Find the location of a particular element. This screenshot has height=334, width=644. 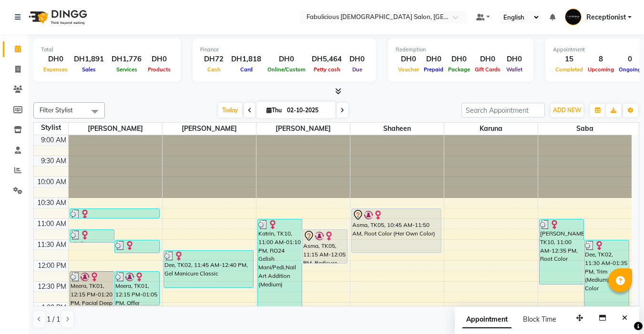

div: 1:00 PM is located at coordinates (54, 307).